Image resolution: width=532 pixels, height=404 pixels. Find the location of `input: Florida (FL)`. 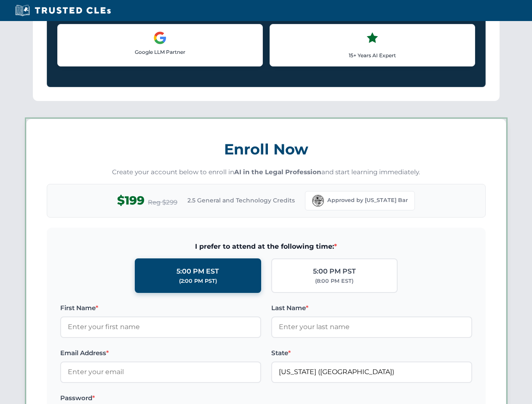

input: Florida (FL) is located at coordinates (372, 372).